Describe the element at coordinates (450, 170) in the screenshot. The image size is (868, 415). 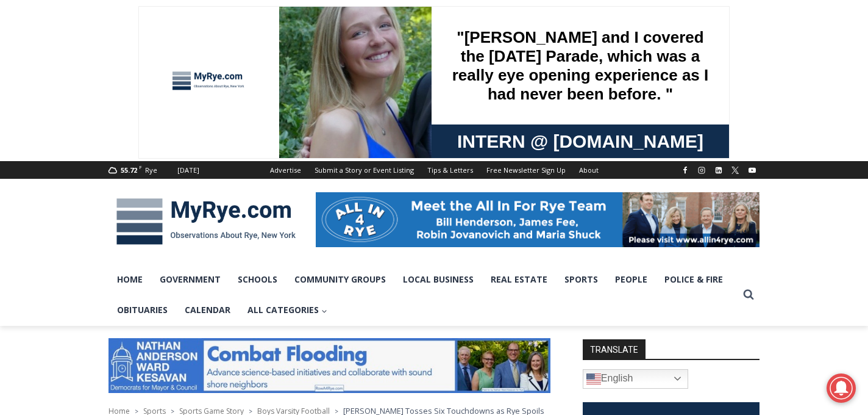
I see `a: Tips & Letters` at that location.